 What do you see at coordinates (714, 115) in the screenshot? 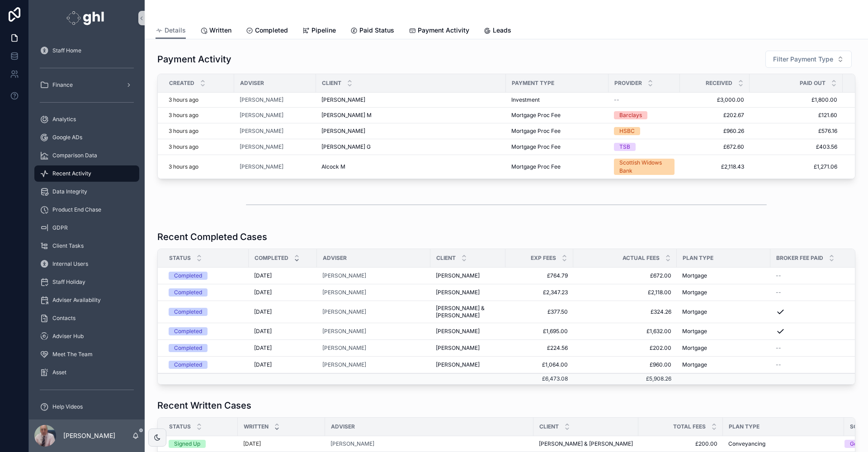
I see `span: £202.67` at bounding box center [714, 115].